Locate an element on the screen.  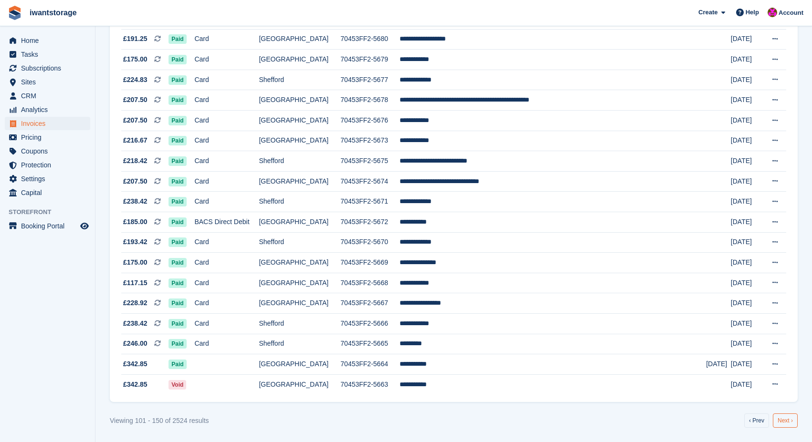
span: £117.15 is located at coordinates (135, 283).